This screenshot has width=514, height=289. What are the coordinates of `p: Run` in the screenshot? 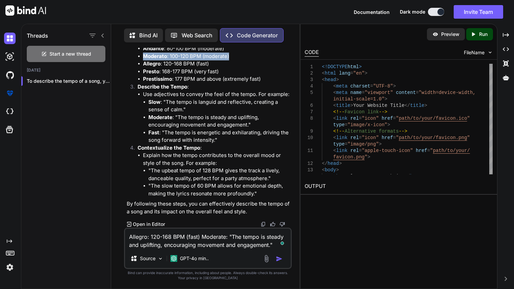 It's located at (483, 34).